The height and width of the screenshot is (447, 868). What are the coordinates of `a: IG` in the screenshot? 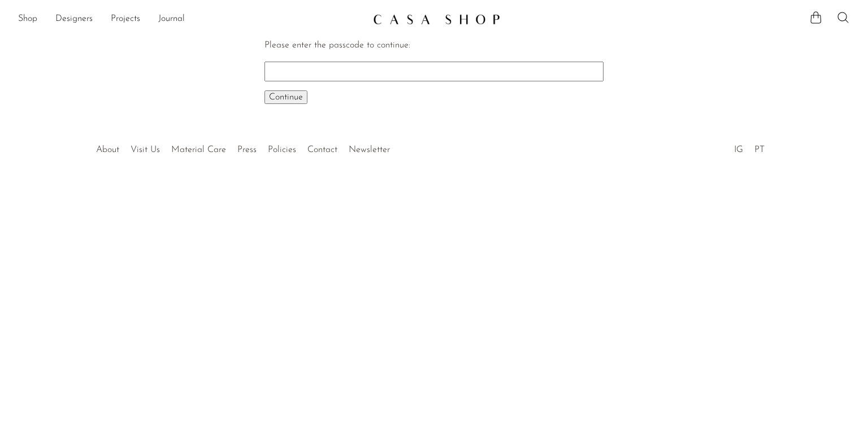 It's located at (739, 150).